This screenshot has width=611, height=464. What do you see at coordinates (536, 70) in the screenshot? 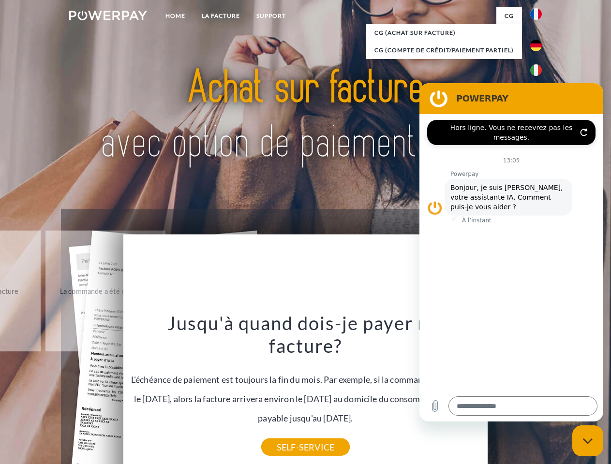
I see `img: it` at bounding box center [536, 70].